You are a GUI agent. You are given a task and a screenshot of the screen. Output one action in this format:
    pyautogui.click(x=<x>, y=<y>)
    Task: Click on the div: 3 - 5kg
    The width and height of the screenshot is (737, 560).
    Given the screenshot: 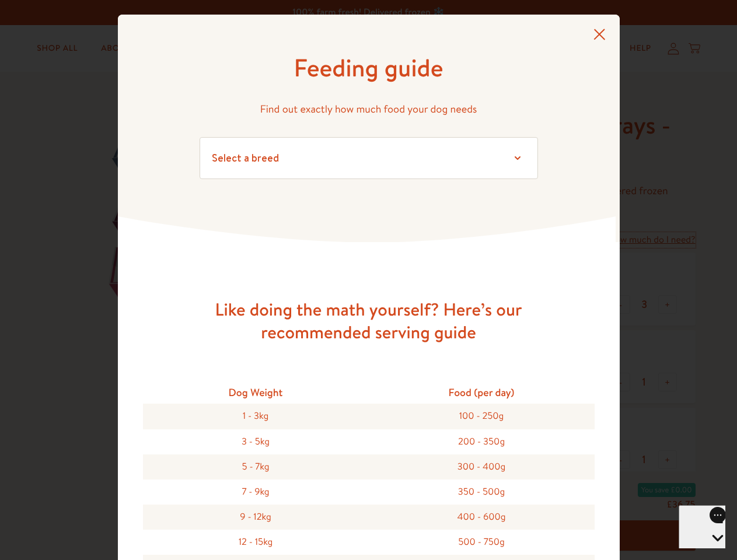 What is the action you would take?
    pyautogui.click(x=255, y=441)
    